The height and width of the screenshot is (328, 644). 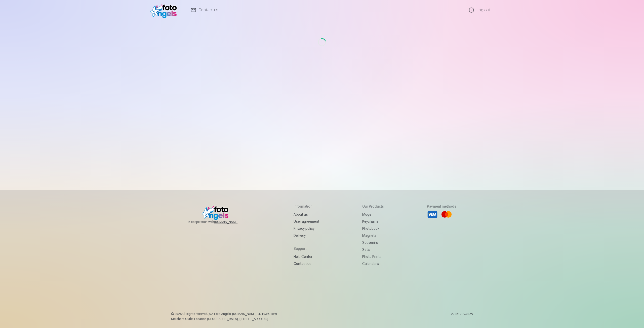 What do you see at coordinates (306, 228) in the screenshot?
I see `a: Privacy policy` at bounding box center [306, 228].